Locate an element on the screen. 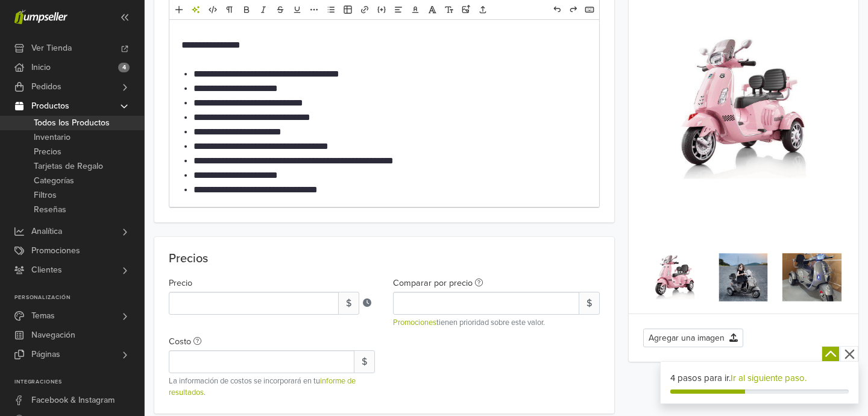  a: Color del texto is located at coordinates (415, 10).